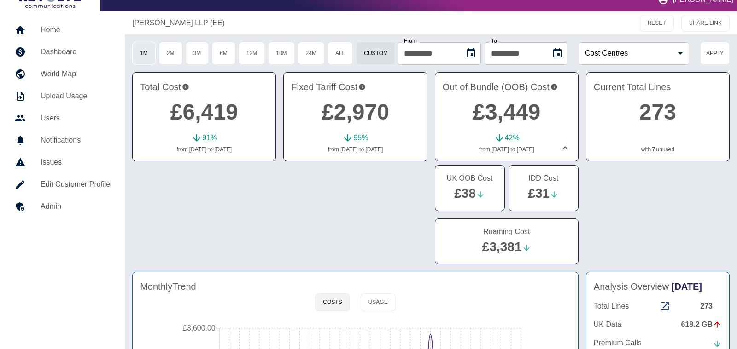 This screenshot has height=349, width=737. I want to click on a: Users, so click(62, 118).